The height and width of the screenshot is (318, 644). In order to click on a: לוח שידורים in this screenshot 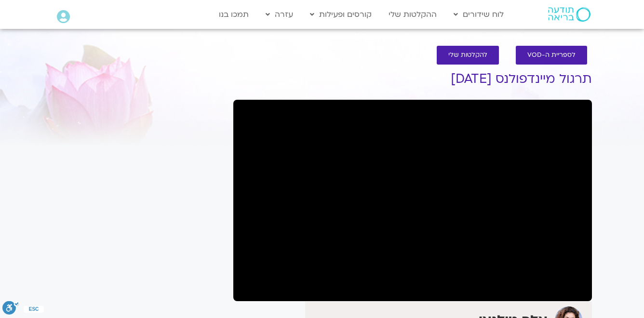, I will do `click(479, 14)`.